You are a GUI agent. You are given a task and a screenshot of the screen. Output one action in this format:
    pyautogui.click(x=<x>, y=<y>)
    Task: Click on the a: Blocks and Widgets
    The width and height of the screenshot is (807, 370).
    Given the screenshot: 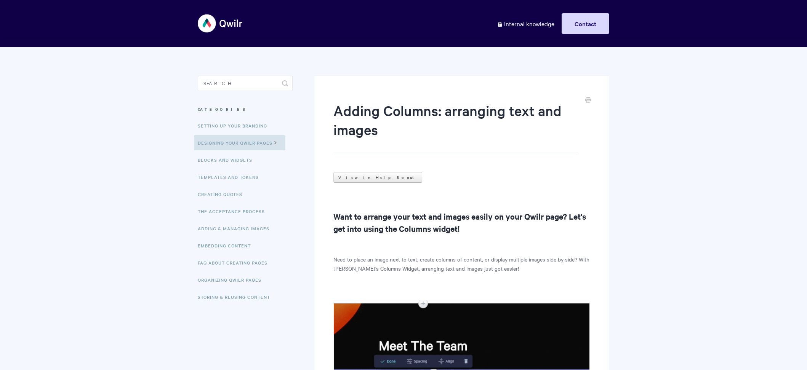 What is the action you would take?
    pyautogui.click(x=228, y=160)
    